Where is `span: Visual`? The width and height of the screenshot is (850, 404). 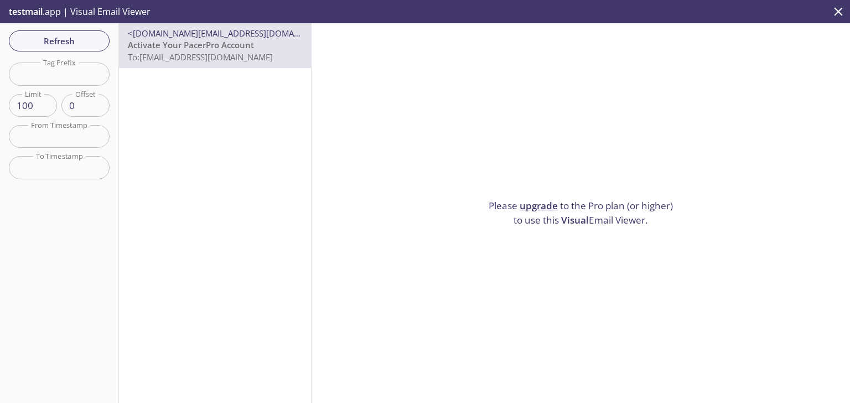 span: Visual is located at coordinates (575, 220).